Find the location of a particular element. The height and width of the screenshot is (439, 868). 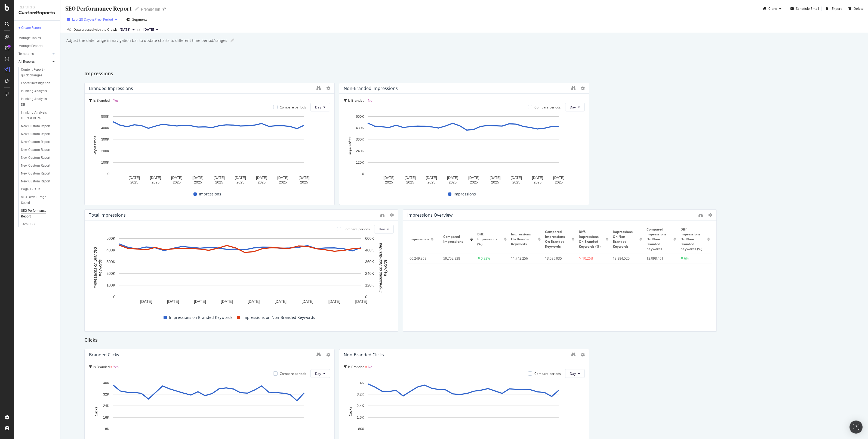

text: 100K is located at coordinates (106, 162).